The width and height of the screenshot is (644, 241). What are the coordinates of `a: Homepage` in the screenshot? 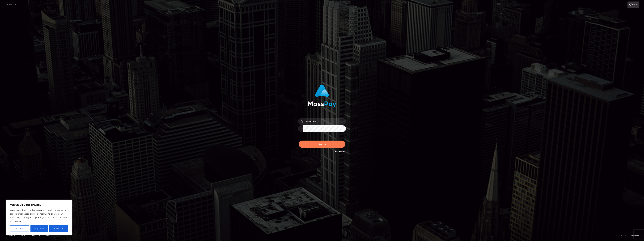 It's located at (10, 236).